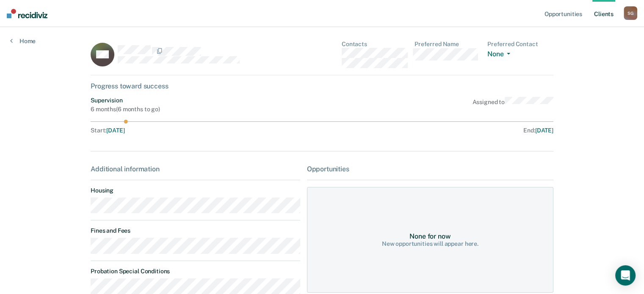 The height and width of the screenshot is (294, 644). What do you see at coordinates (375, 44) in the screenshot?
I see `dt: Contacts` at bounding box center [375, 44].